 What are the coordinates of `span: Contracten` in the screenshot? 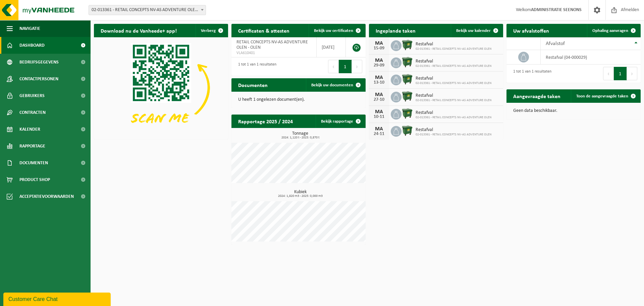 It's located at (33, 113).